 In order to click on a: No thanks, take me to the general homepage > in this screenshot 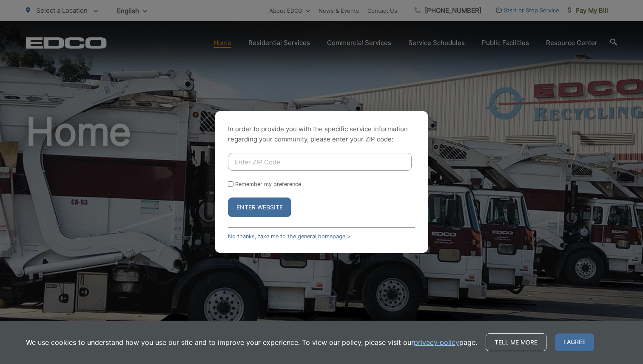, I will do `click(289, 236)`.